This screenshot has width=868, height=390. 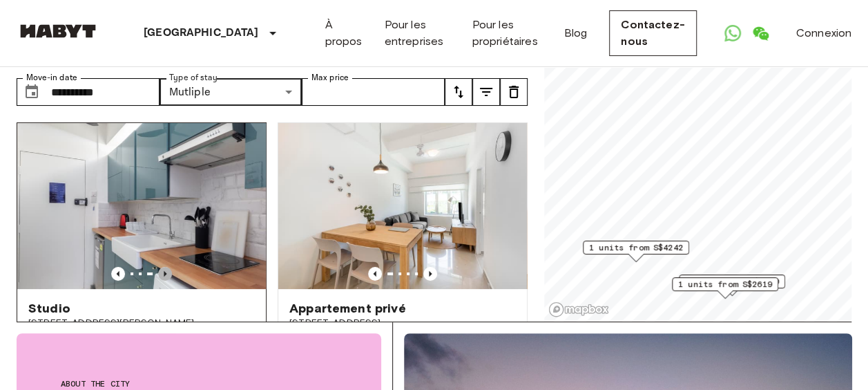 I want to click on span: Appartement privé, so click(x=347, y=308).